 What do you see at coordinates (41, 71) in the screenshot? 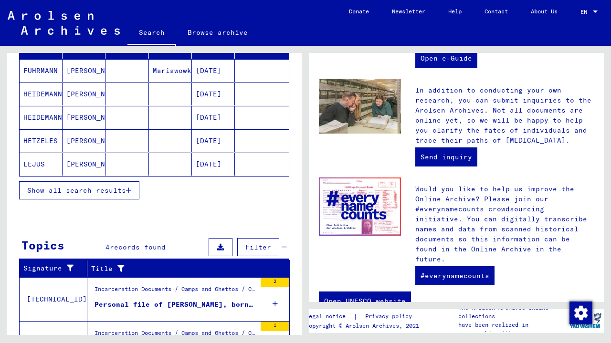
I see `mat-cell: FUHRMANN` at bounding box center [41, 71].